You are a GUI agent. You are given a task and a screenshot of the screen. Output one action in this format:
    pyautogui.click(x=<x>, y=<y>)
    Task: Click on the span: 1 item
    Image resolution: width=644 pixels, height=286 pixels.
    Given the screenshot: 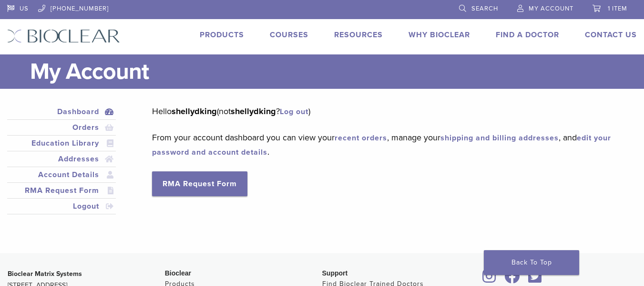 What is the action you would take?
    pyautogui.click(x=617, y=9)
    